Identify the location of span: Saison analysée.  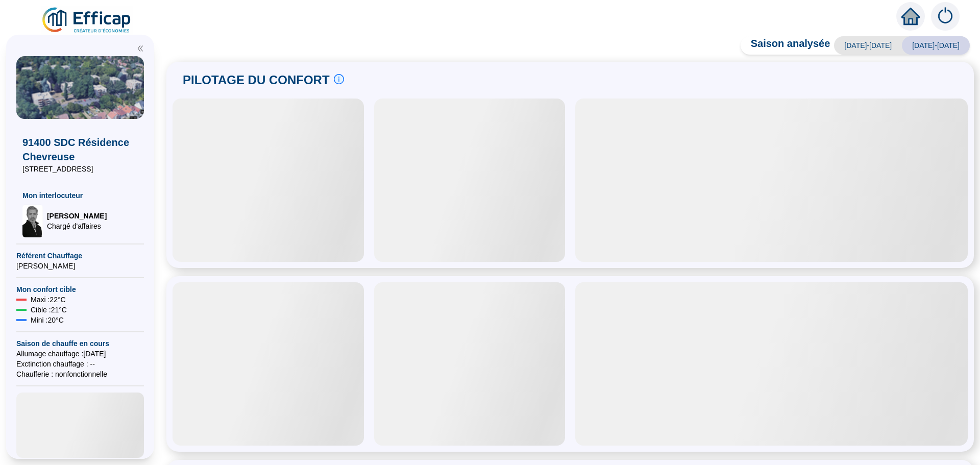
(785, 46).